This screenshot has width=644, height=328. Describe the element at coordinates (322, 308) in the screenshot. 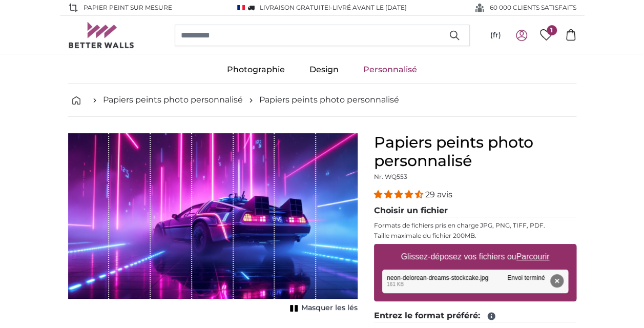

I see `button: Masquer les lés` at that location.